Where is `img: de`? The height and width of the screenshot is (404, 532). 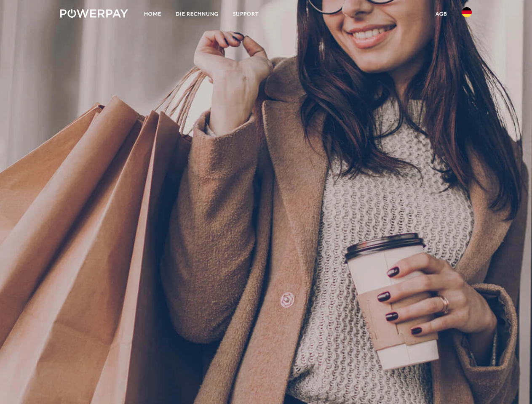 img: de is located at coordinates (467, 12).